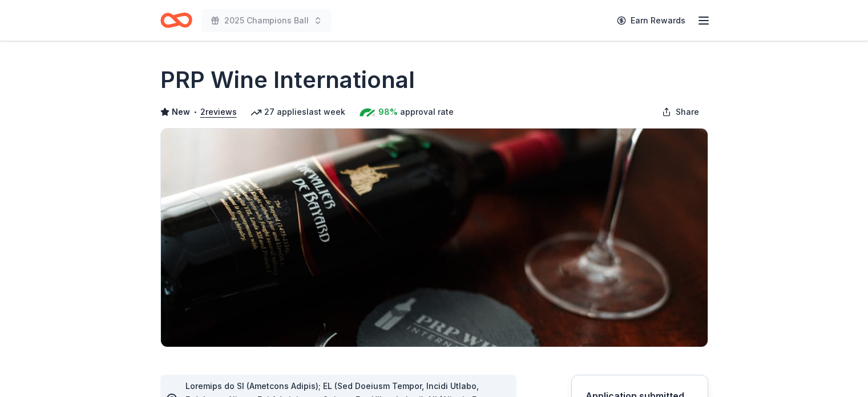  What do you see at coordinates (218, 112) in the screenshot?
I see `button: 2reviews` at bounding box center [218, 112].